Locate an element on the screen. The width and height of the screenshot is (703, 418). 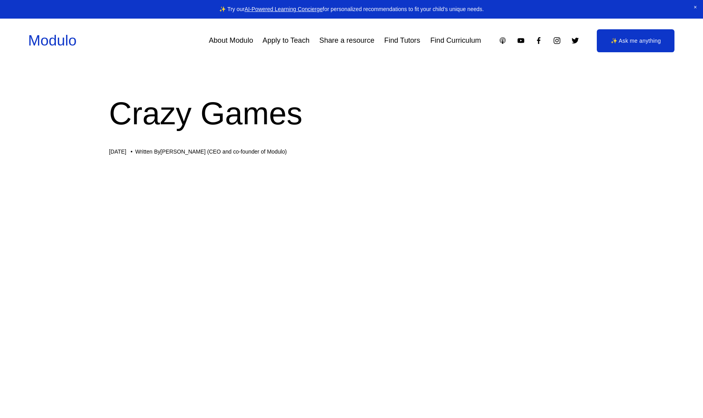
a: ✨ Ask me anything is located at coordinates (636, 41).